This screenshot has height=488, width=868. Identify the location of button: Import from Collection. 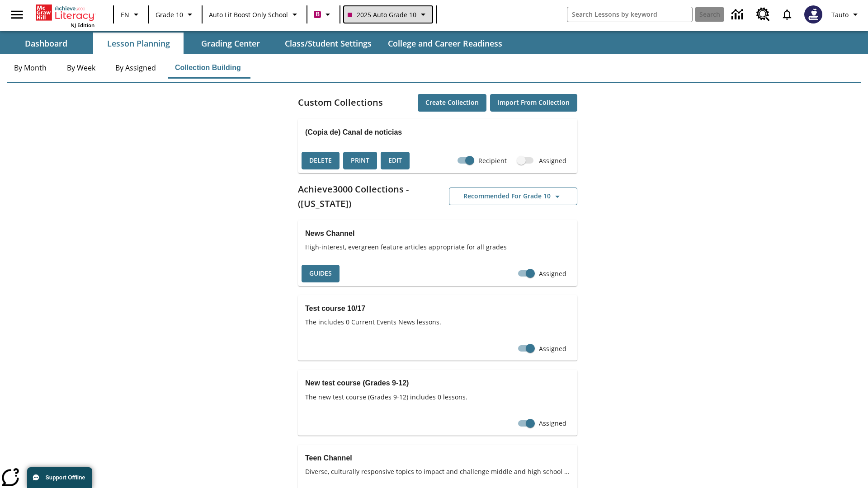
(534, 102).